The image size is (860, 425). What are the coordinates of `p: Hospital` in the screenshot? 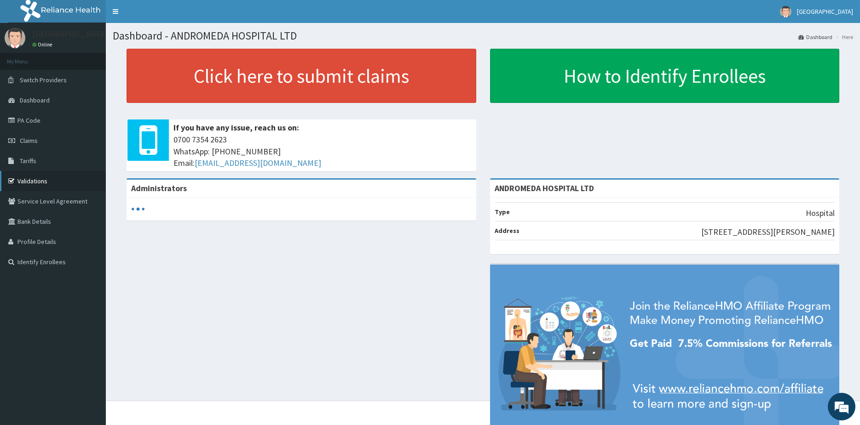 It's located at (820, 213).